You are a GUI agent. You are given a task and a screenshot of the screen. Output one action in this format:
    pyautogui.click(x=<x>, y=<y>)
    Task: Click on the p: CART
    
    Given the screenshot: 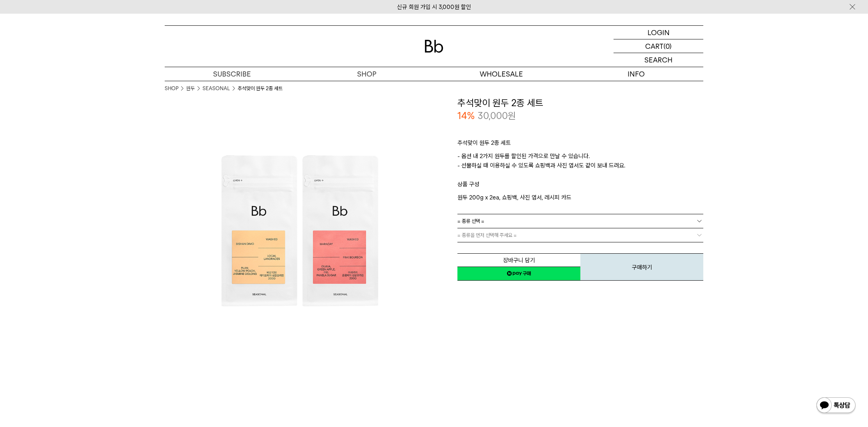 What is the action you would take?
    pyautogui.click(x=654, y=46)
    